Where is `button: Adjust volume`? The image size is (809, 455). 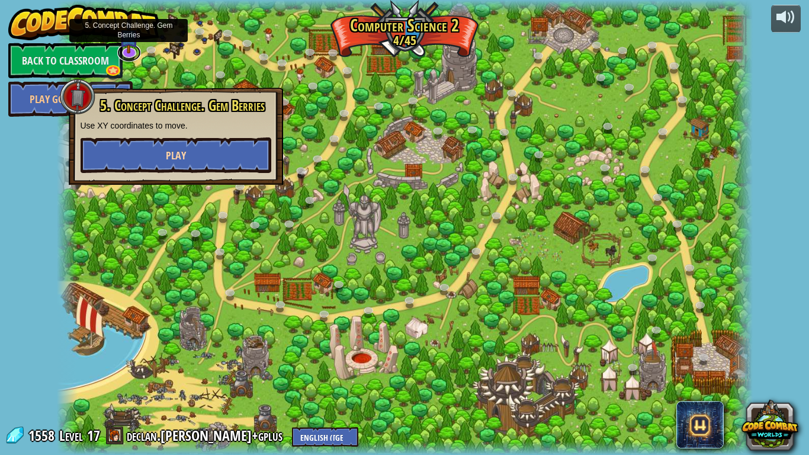 button: Adjust volume is located at coordinates (785, 18).